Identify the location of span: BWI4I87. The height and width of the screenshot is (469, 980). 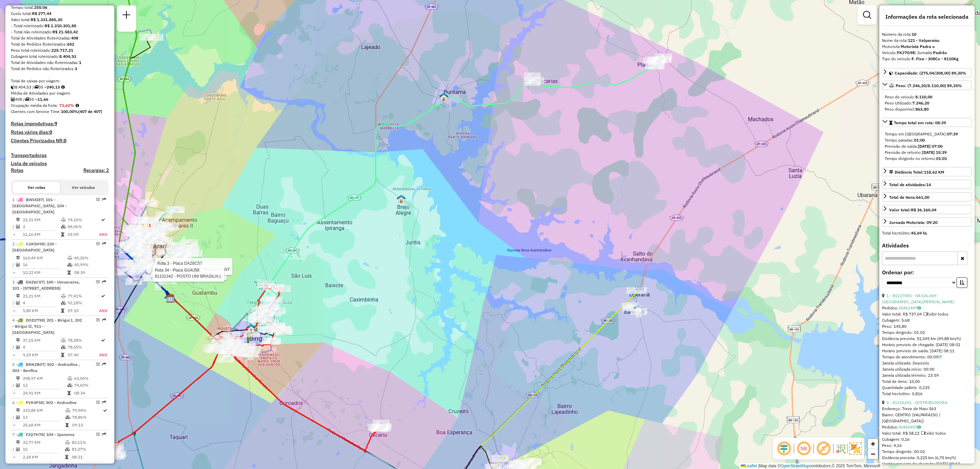
(35, 199).